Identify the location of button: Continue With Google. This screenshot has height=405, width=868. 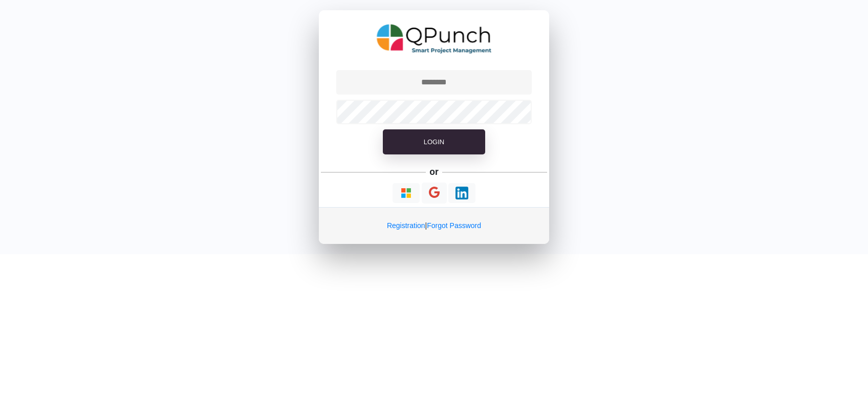
(434, 193).